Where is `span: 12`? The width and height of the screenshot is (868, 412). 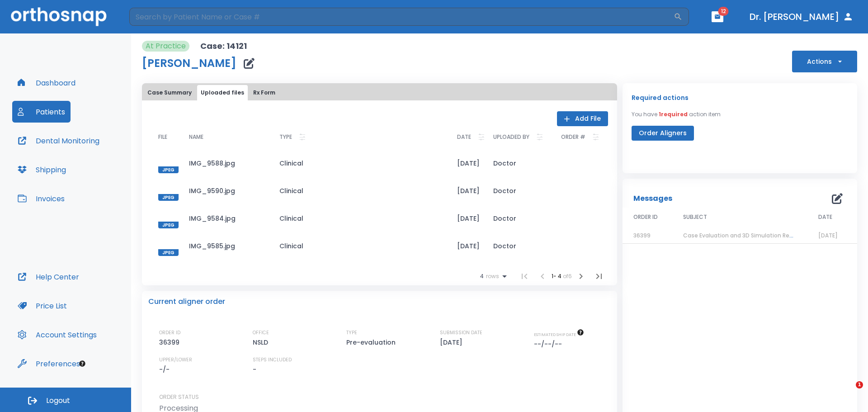
span: 12 is located at coordinates (723, 11).